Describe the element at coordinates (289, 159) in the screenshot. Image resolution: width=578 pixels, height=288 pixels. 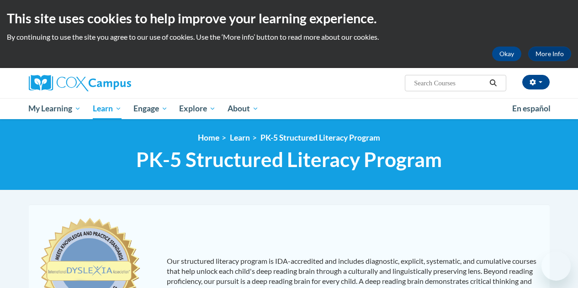
I see `span: PK-5 Structured Literacy Program` at that location.